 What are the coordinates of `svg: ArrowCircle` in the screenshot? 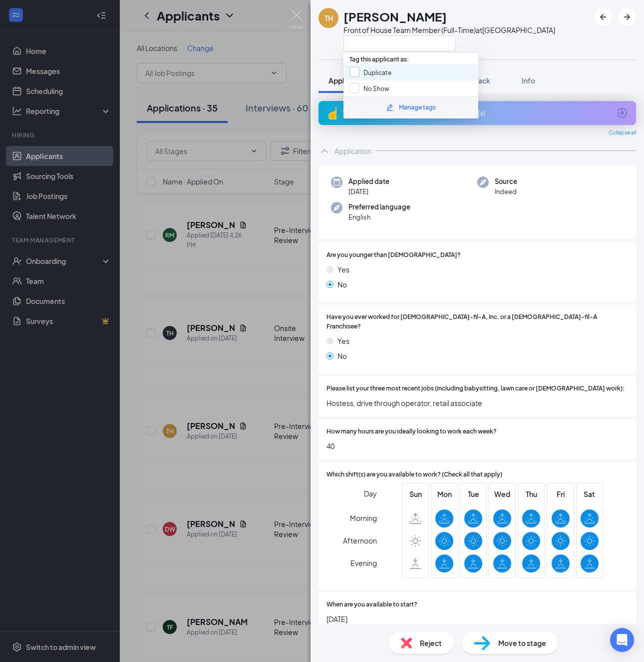 It's located at (623, 113).